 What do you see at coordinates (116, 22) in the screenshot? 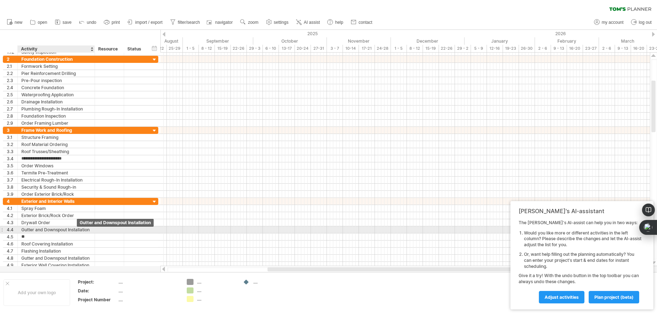
I see `span: print` at bounding box center [116, 22].